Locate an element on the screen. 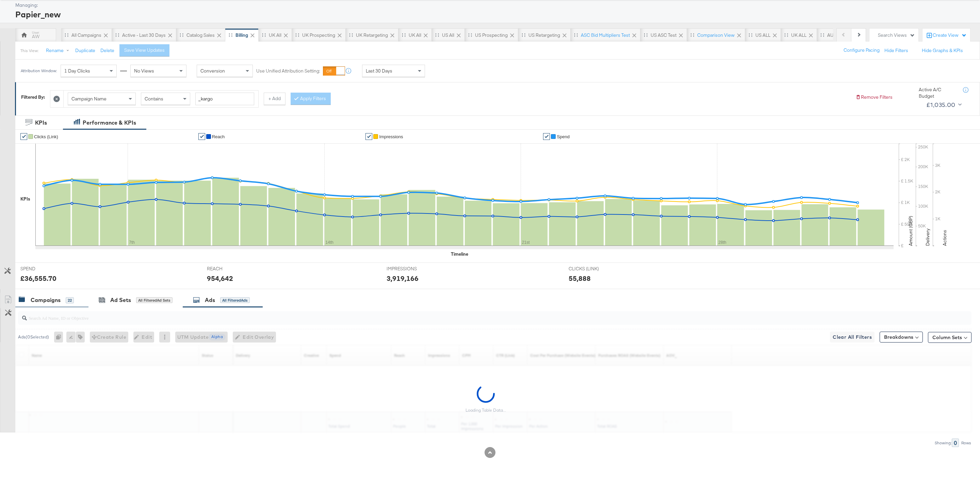 This screenshot has width=980, height=477. div: Campaigns is located at coordinates (46, 300).